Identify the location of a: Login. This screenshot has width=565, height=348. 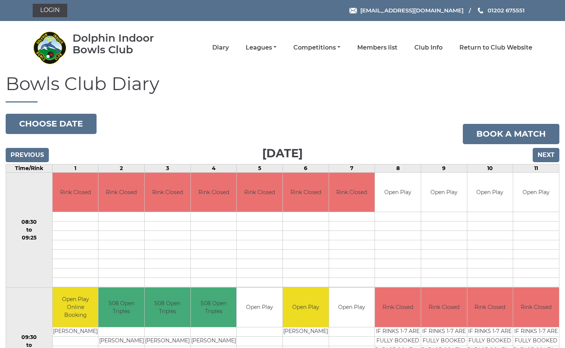
(50, 11).